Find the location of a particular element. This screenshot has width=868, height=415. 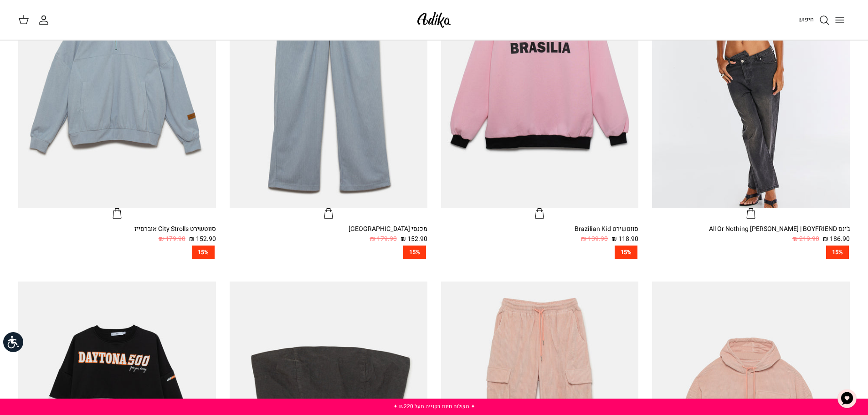

span: 219.90 ₪ is located at coordinates (805, 240).